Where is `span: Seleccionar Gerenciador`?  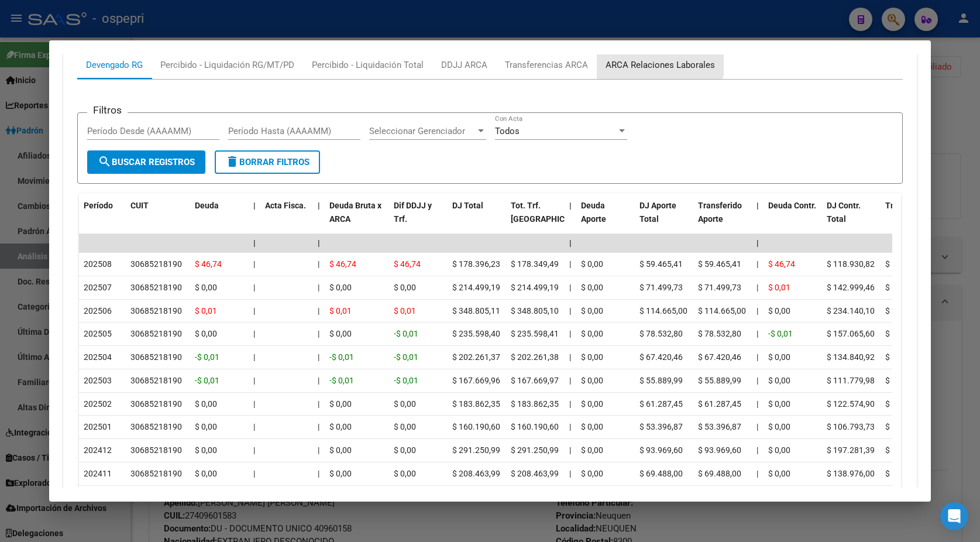
span: Seleccionar Gerenciador is located at coordinates (423, 131).